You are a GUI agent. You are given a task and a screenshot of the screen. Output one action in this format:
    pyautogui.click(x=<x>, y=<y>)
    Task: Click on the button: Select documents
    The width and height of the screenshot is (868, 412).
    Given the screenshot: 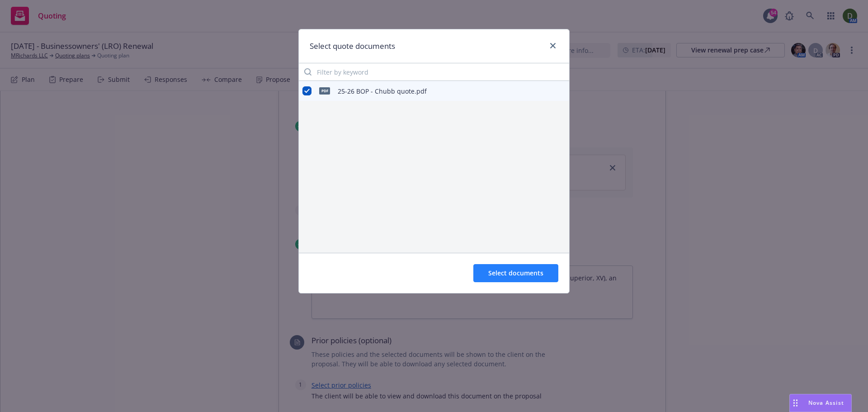 What is the action you would take?
    pyautogui.click(x=516, y=273)
    